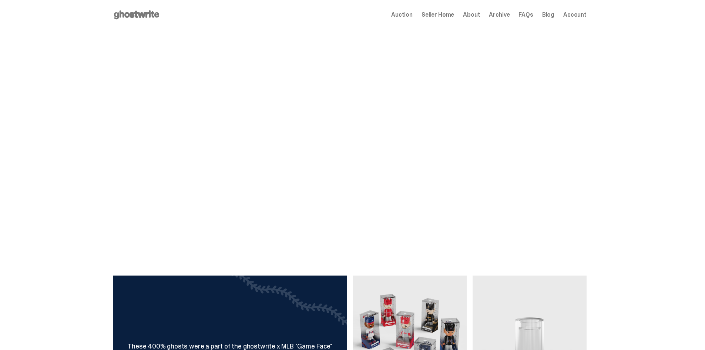 Image resolution: width=705 pixels, height=350 pixels. What do you see at coordinates (402, 15) in the screenshot?
I see `a: Auction` at bounding box center [402, 15].